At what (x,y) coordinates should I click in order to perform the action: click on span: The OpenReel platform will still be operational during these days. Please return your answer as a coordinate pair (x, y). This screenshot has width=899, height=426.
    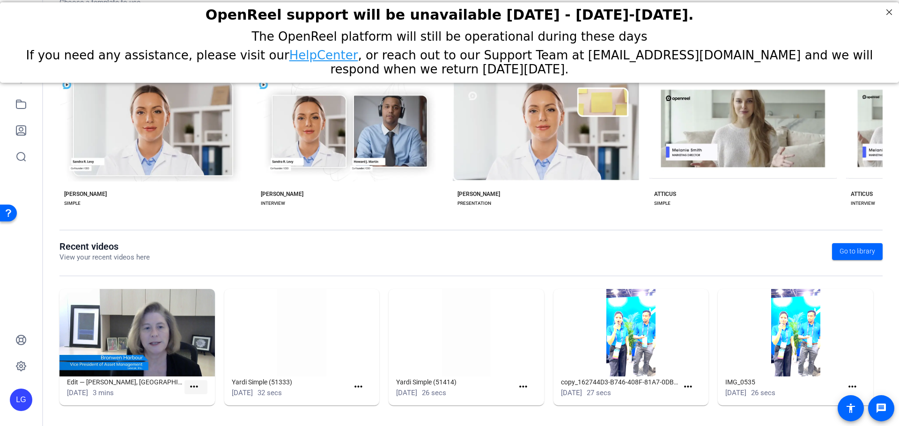
    Looking at the image, I should click on (449, 34).